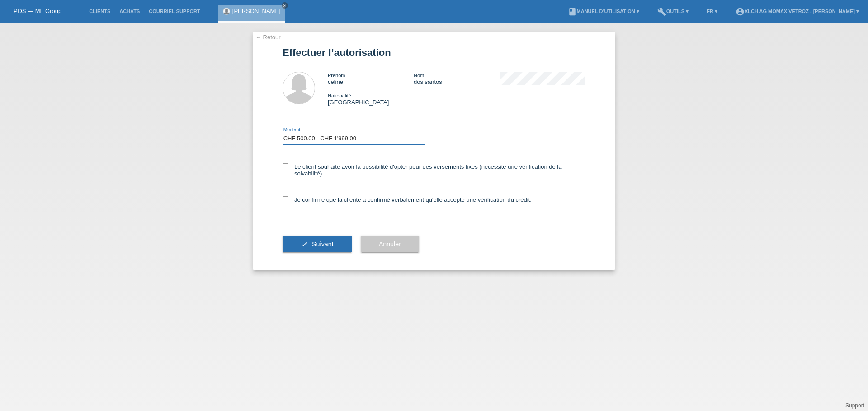  What do you see at coordinates (336, 76) in the screenshot?
I see `span: Prénom` at bounding box center [336, 76].